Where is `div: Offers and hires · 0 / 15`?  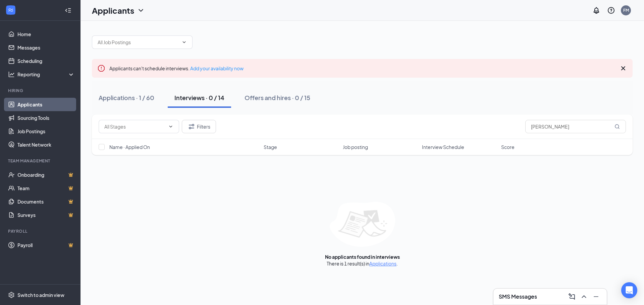
div: Offers and hires · 0 / 15 is located at coordinates (277, 97).